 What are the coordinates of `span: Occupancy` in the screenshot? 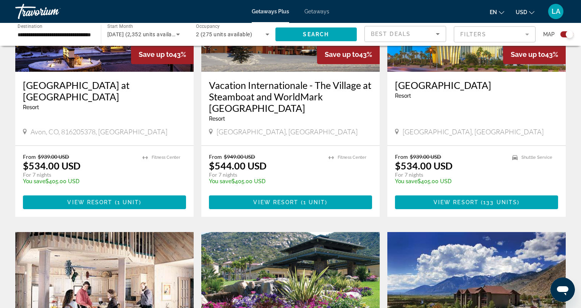 It's located at (208, 26).